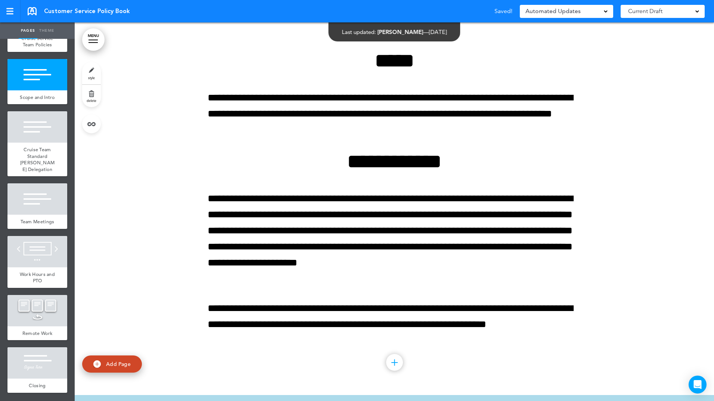 Image resolution: width=714 pixels, height=401 pixels. Describe the element at coordinates (697, 384) in the screenshot. I see `div: Open Intercom Messenger` at that location.